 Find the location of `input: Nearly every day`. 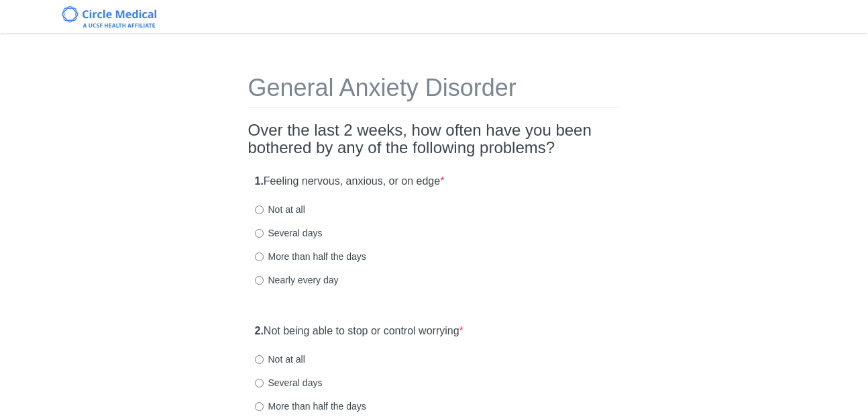

input: Nearly every day is located at coordinates (259, 280).